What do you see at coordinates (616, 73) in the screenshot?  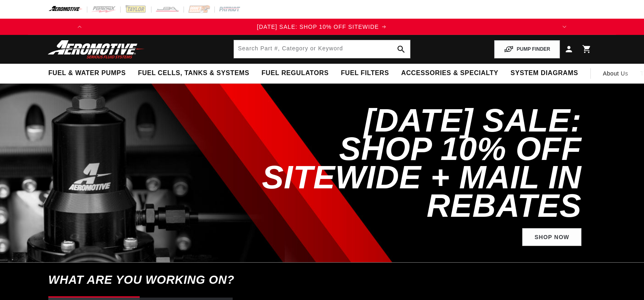 I see `span: About Us` at bounding box center [616, 73].